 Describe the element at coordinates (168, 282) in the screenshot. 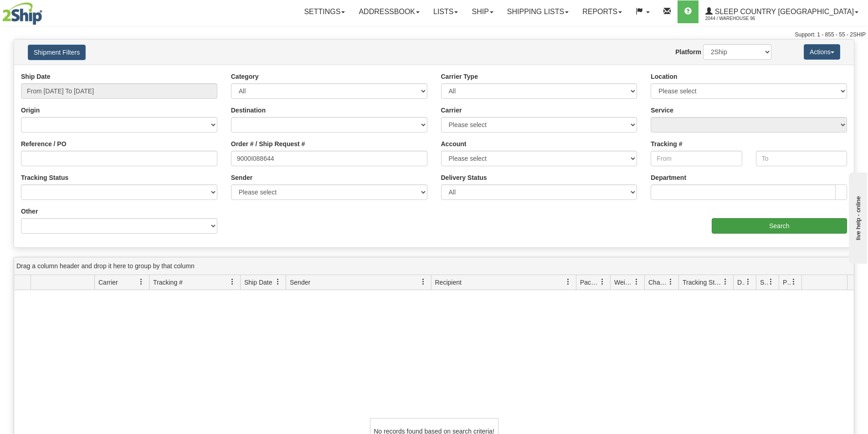

I see `span: Tracking #` at that location.